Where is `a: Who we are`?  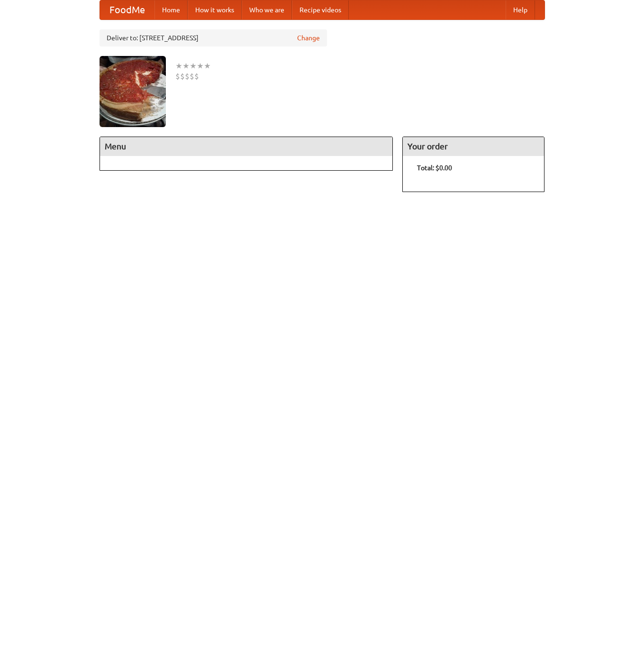 a: Who we are is located at coordinates (267, 10).